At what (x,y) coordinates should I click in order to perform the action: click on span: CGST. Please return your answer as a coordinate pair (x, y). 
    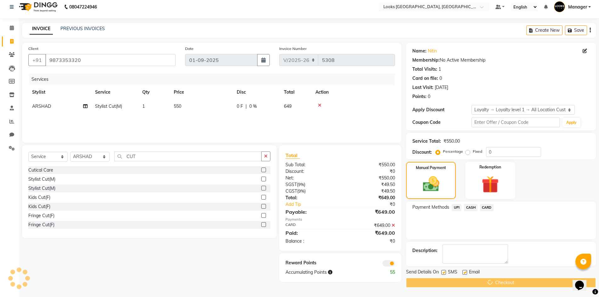
    Looking at the image, I should click on (291, 191).